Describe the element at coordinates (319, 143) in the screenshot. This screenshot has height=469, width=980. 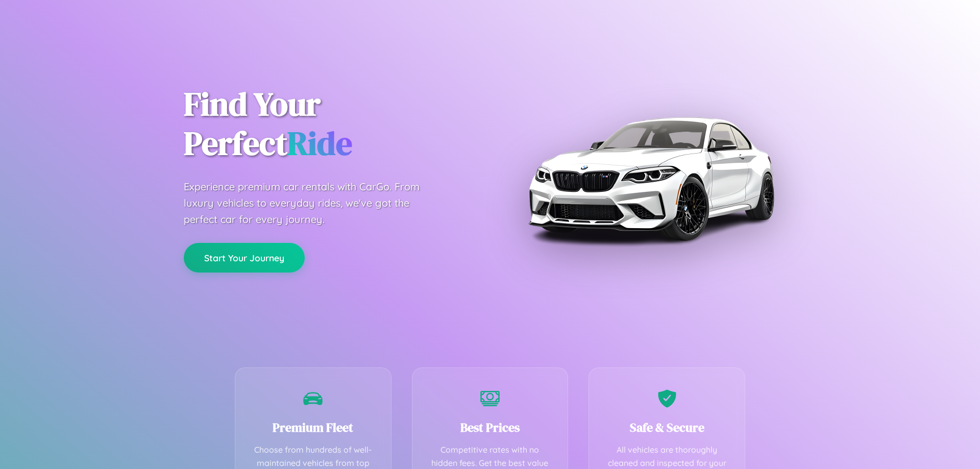
I see `span: Ride` at that location.